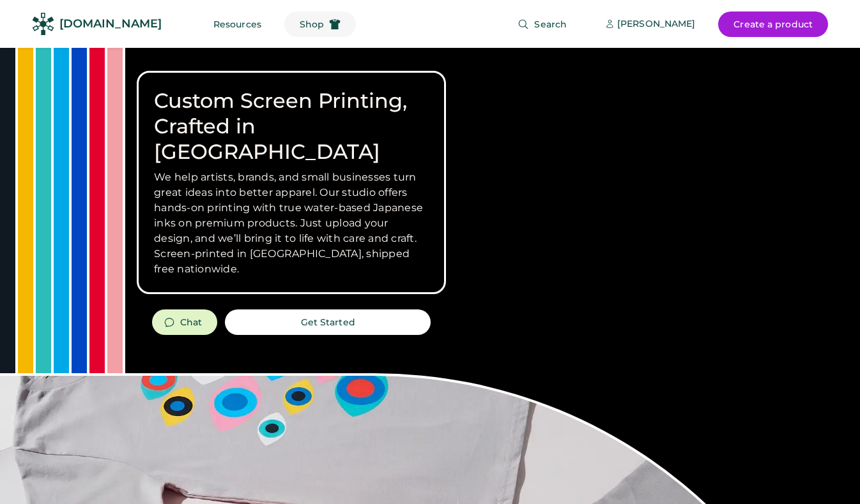 This screenshot has width=860, height=504. What do you see at coordinates (42, 24) in the screenshot?
I see `img: Rendered Logo - Screens` at bounding box center [42, 24].